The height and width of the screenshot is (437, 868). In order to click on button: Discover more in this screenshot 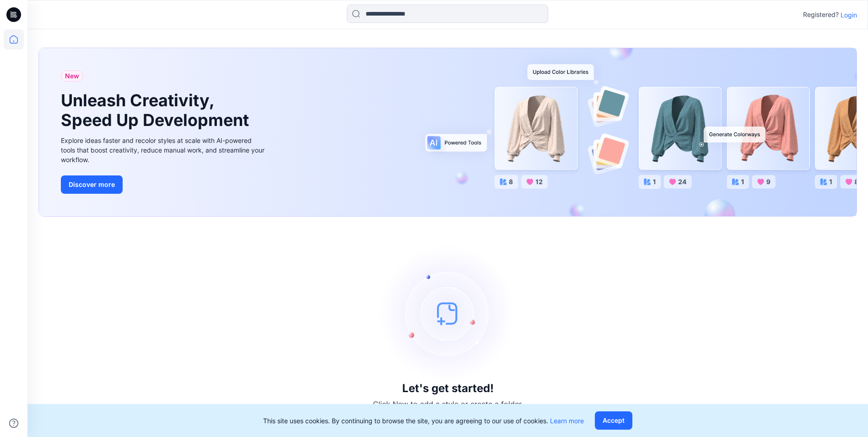, I will do `click(92, 185)`.